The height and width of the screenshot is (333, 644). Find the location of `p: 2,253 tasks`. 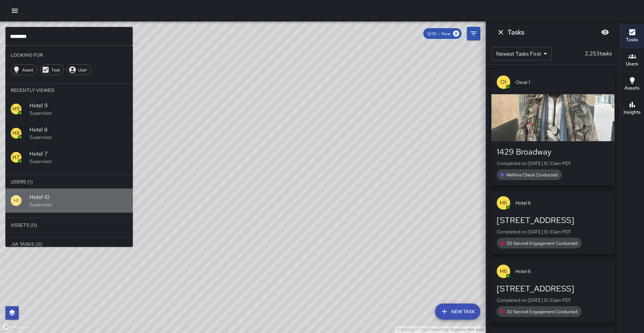

p: 2,253 tasks is located at coordinates (599, 54).